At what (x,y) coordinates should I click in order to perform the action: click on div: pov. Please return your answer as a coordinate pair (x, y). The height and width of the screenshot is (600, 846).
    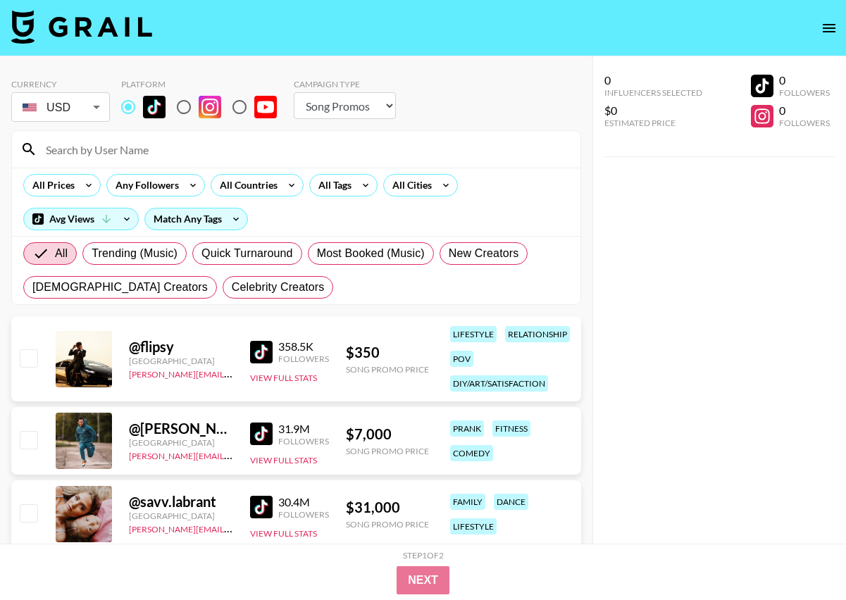
    Looking at the image, I should click on (462, 359).